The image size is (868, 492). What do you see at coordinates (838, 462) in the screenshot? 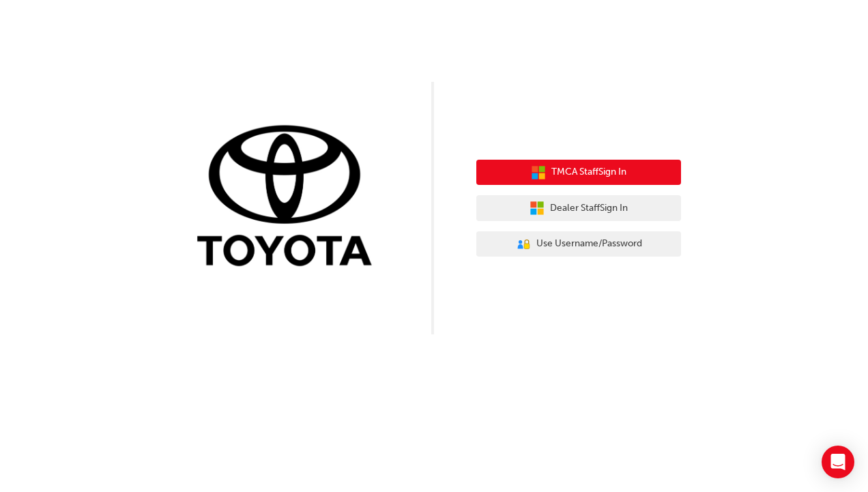
I see `div: Open Intercom Messenger` at bounding box center [838, 462].